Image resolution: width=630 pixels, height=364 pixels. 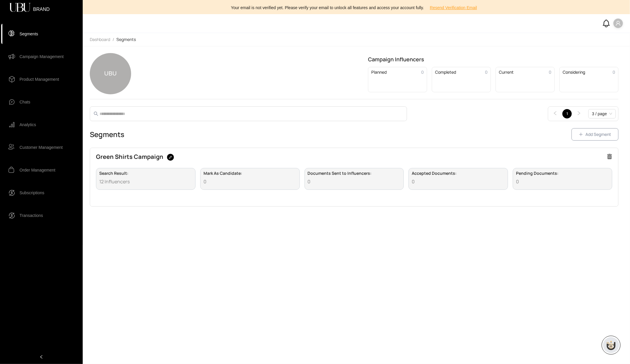 What do you see at coordinates (555, 114) in the screenshot?
I see `button: left` at bounding box center [555, 114].